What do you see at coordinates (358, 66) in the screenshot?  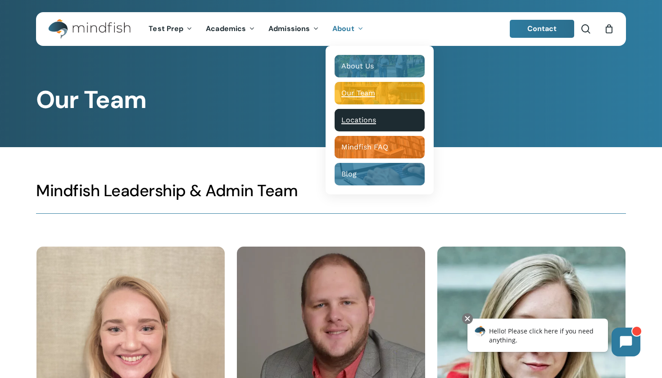 I see `span: About Us` at bounding box center [358, 66].